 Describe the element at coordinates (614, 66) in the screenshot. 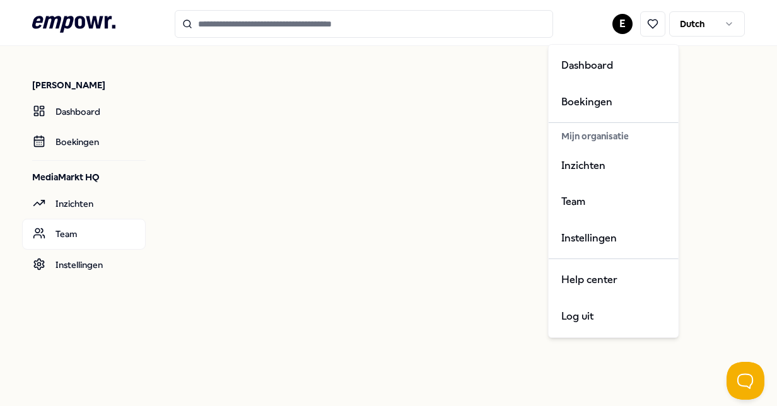

I see `div: Dashboard` at that location.